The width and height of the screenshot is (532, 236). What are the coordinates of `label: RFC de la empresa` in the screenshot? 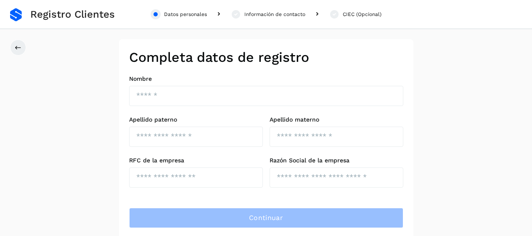 It's located at (196, 160).